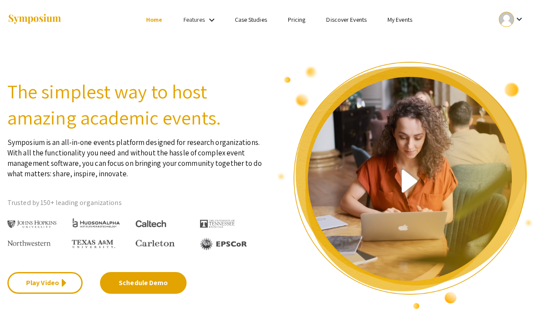 The height and width of the screenshot is (316, 541). Describe the element at coordinates (400, 20) in the screenshot. I see `a: My Events` at that location.